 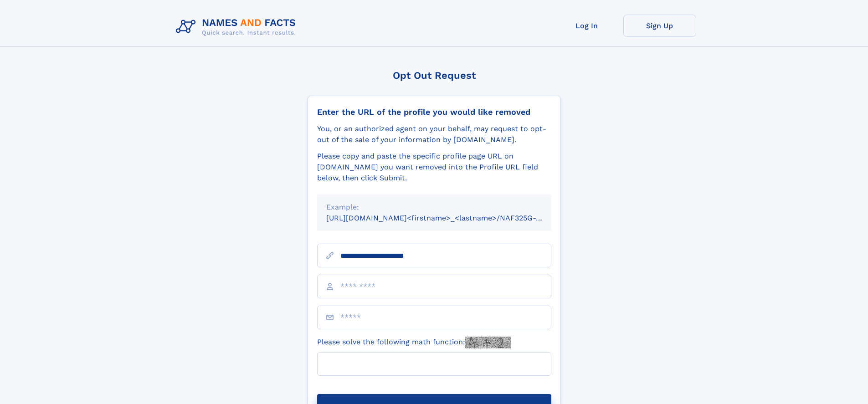 What do you see at coordinates (237, 27) in the screenshot?
I see `img: Logo Names and Facts` at bounding box center [237, 27].